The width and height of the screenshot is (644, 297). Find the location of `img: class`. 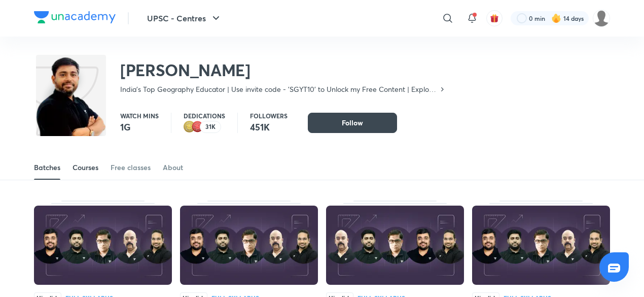

img: class is located at coordinates (71, 106).